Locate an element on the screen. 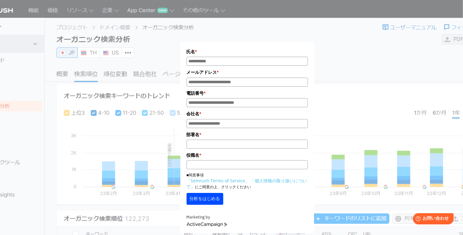 This screenshot has width=463, height=235. label: 電話番号 is located at coordinates (247, 93).